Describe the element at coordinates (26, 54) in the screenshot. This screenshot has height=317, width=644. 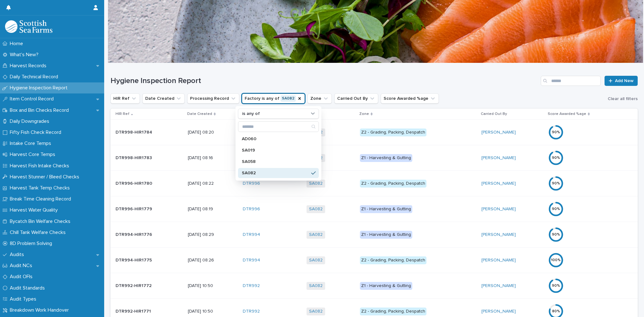
I see `p: What's New?` at that location.